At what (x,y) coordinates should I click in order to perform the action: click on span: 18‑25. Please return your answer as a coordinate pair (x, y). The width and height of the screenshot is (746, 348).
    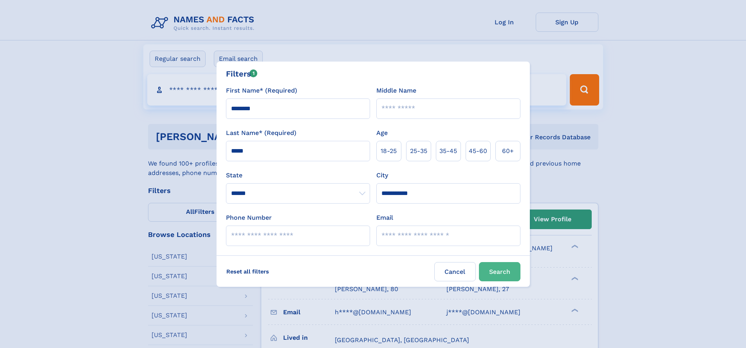
    Looking at the image, I should click on (389, 151).